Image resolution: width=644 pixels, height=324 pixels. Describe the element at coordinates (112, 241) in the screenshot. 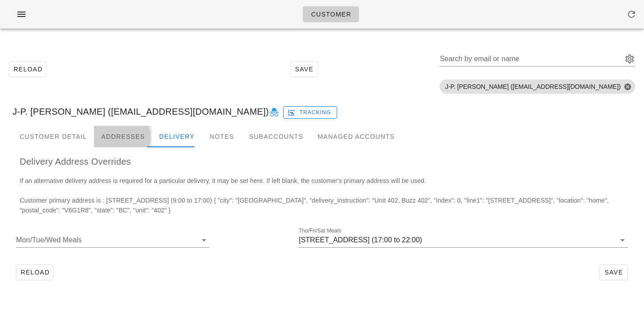

I see `div: Mon/Tue/Wed Meals` at that location.